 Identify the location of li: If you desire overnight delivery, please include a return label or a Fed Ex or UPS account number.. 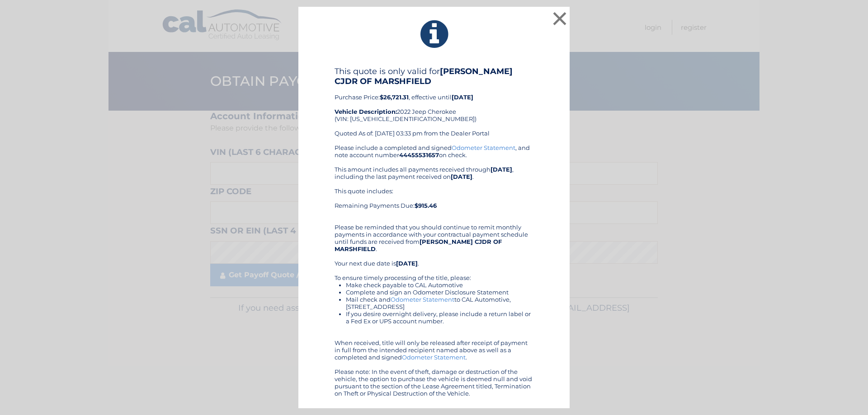
(439, 317).